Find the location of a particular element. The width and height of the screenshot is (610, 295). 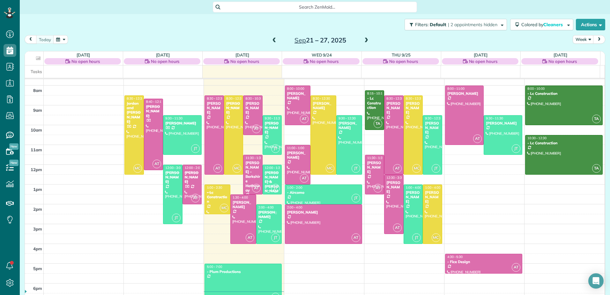

button: next is located at coordinates (599, 39).